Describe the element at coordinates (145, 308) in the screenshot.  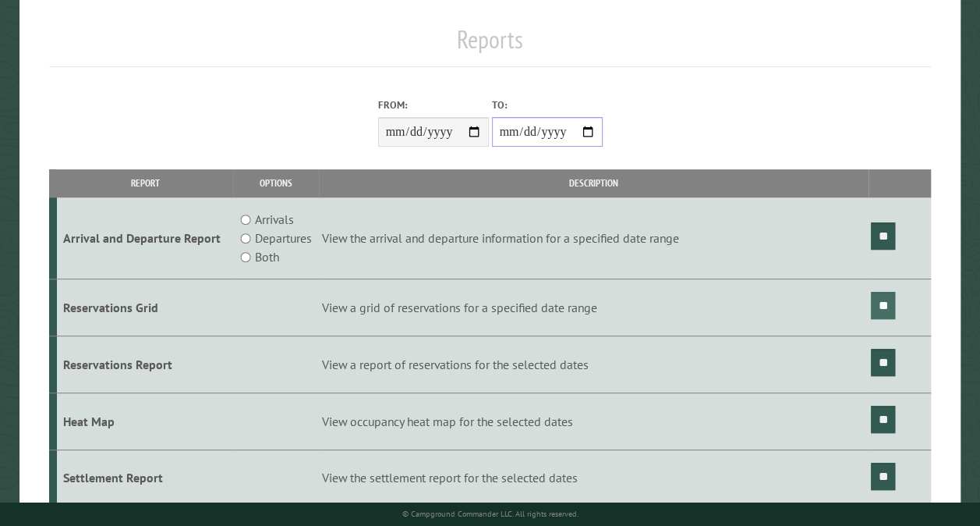
I see `td: Reservations Grid` at that location.